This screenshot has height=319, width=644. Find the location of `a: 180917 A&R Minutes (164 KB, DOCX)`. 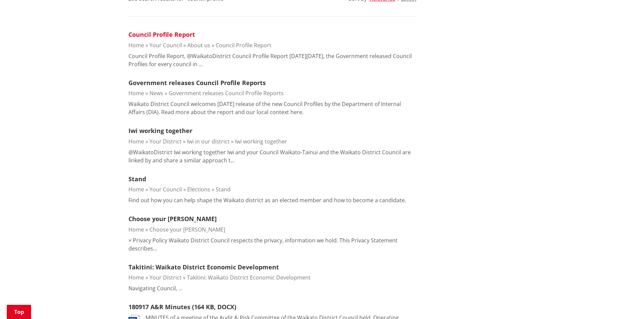

a: 180917 A&R Minutes (164 KB, DOCX) is located at coordinates (182, 307).